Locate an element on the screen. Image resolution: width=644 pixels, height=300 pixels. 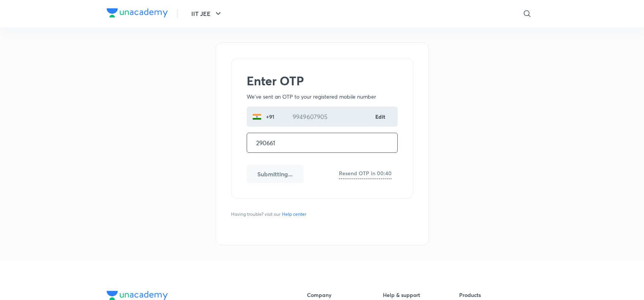
span: Having trouble? visit our is located at coordinates (270, 214).